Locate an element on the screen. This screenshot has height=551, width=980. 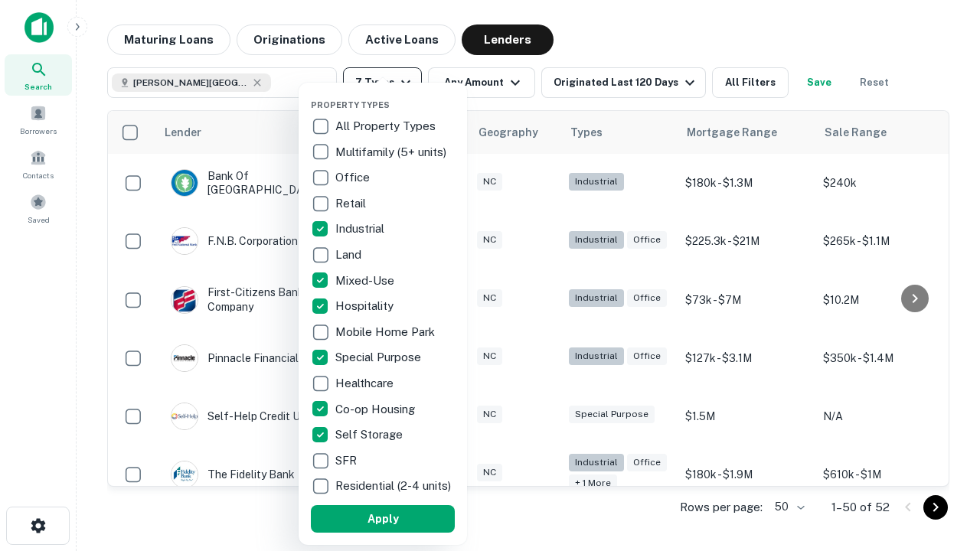
p: Office is located at coordinates (354, 177).